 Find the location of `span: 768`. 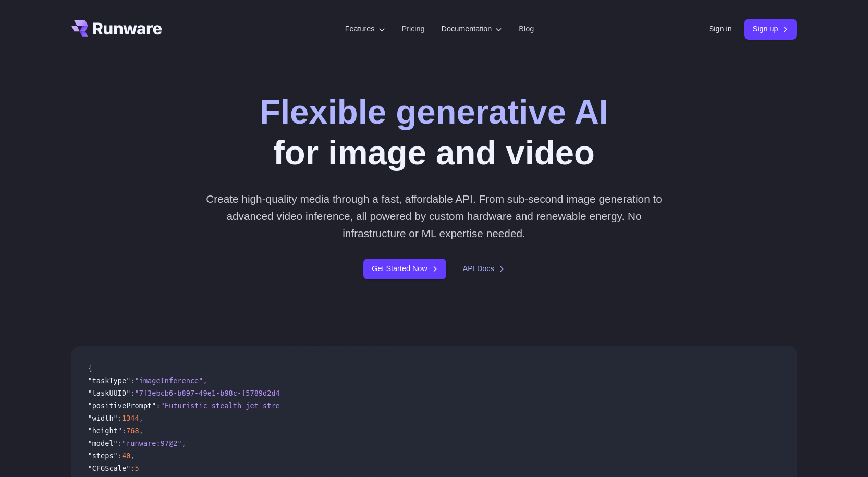

span: 768 is located at coordinates (132, 431).